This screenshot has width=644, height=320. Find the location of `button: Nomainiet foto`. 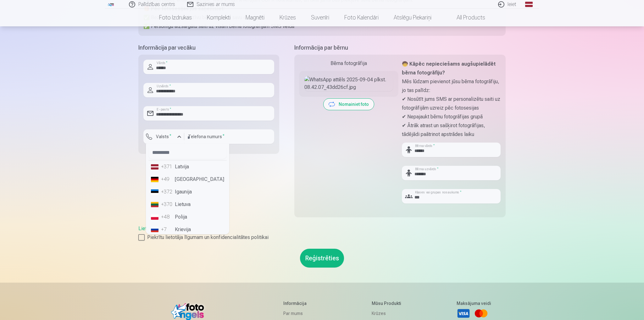

button: Nomainiet foto is located at coordinates (349, 105).